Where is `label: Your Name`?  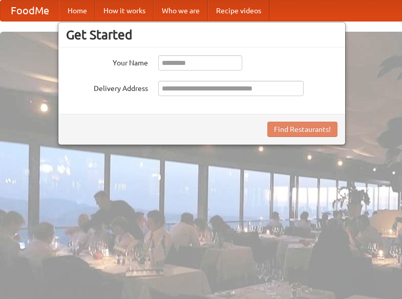 label: Your Name is located at coordinates (107, 61).